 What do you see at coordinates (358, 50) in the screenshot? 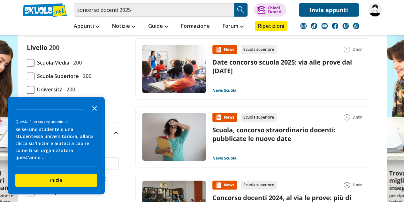
I see `span: 2 min` at bounding box center [358, 50].